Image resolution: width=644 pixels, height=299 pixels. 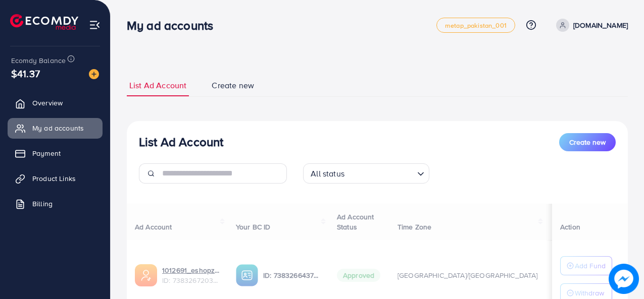 I want to click on span: $41.37, so click(x=25, y=73).